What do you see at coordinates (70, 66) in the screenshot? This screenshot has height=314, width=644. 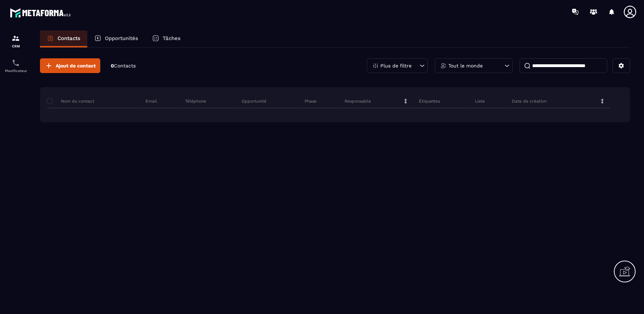 I see `button: Ajout de contact` at bounding box center [70, 66].